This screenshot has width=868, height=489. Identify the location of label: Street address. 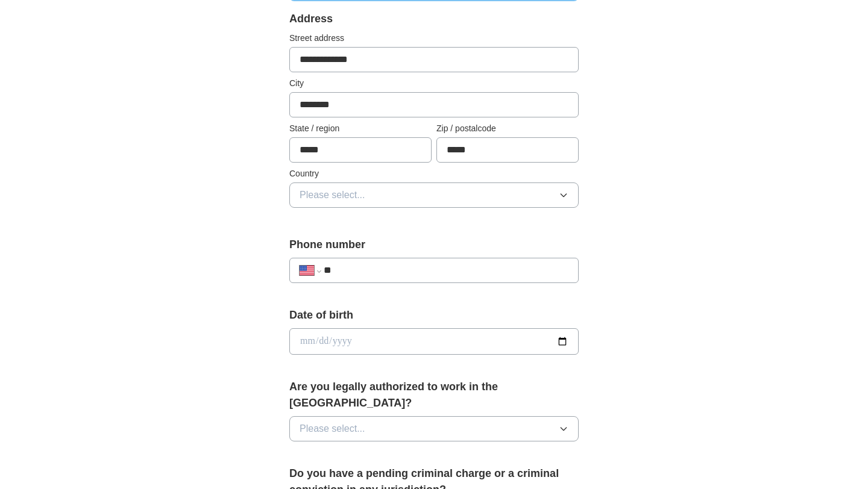
(434, 38).